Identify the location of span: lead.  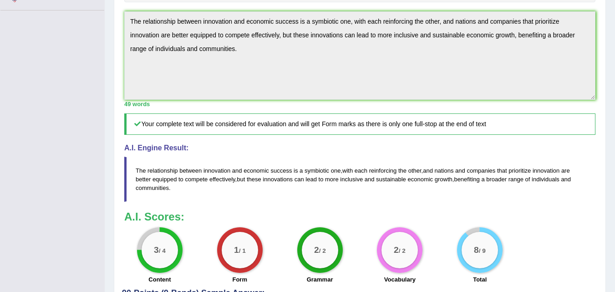
(311, 179).